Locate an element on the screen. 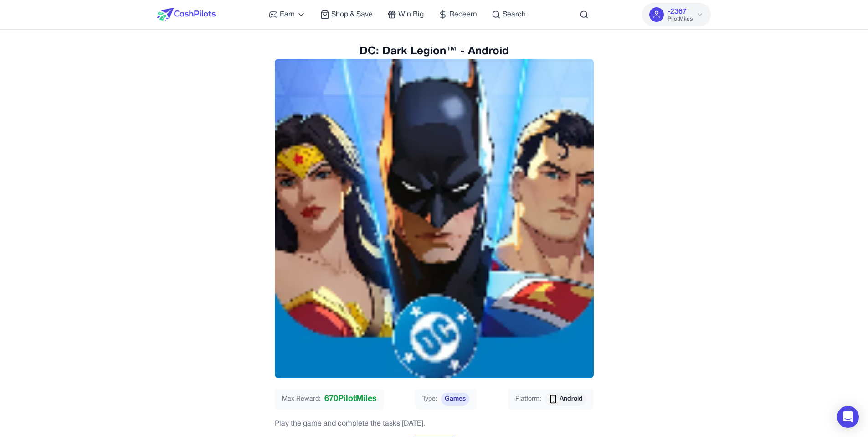 The image size is (868, 437). span: PilotMiles is located at coordinates (680, 19).